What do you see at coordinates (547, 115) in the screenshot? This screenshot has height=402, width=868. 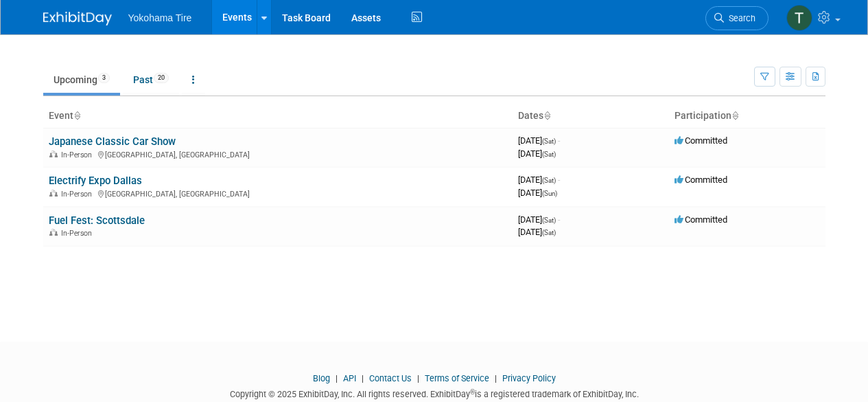 I see `a: Sort by Start Date` at bounding box center [547, 115].